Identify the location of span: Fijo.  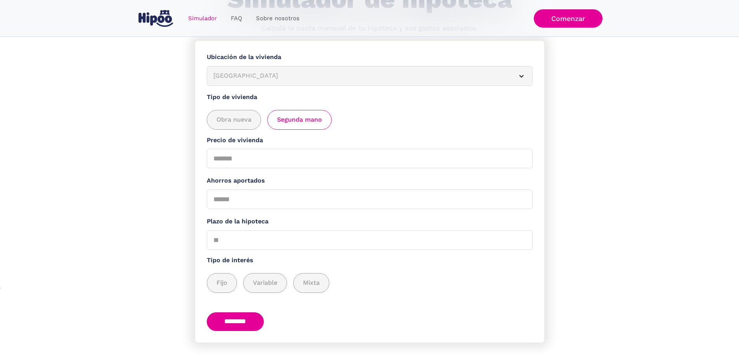
(222, 283).